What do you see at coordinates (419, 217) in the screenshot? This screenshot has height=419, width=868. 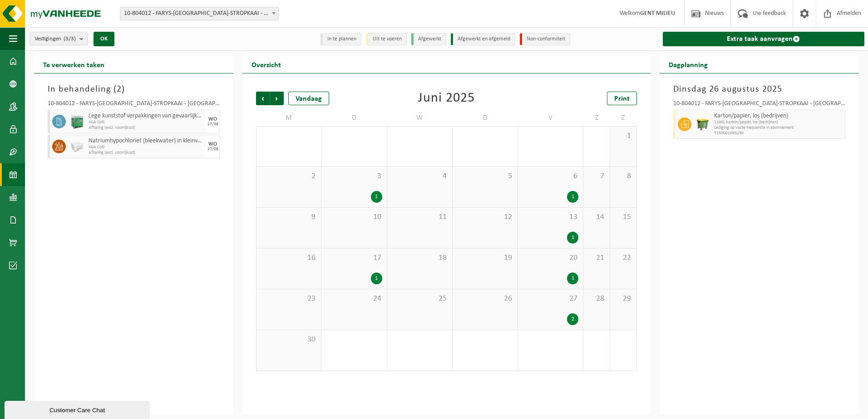 I see `span: 11` at bounding box center [419, 217].